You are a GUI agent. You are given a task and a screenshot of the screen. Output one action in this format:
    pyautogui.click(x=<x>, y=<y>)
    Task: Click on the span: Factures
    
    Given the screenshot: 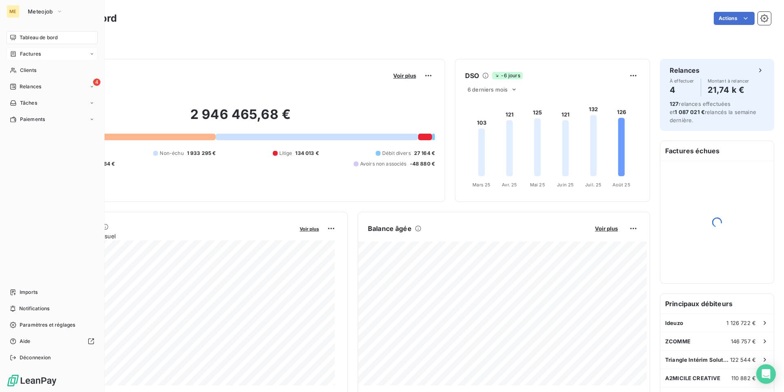 What is the action you would take?
    pyautogui.click(x=30, y=54)
    